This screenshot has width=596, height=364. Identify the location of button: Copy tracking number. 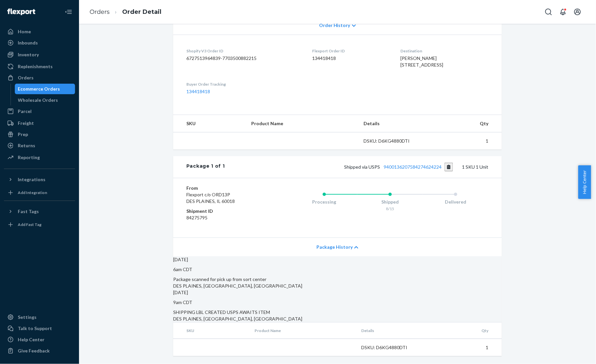
(449, 167).